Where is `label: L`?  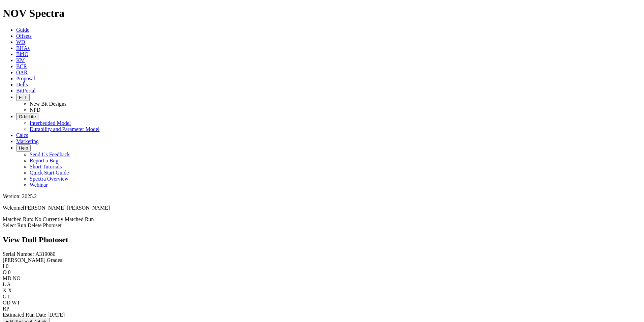
label: L is located at coordinates (4, 284).